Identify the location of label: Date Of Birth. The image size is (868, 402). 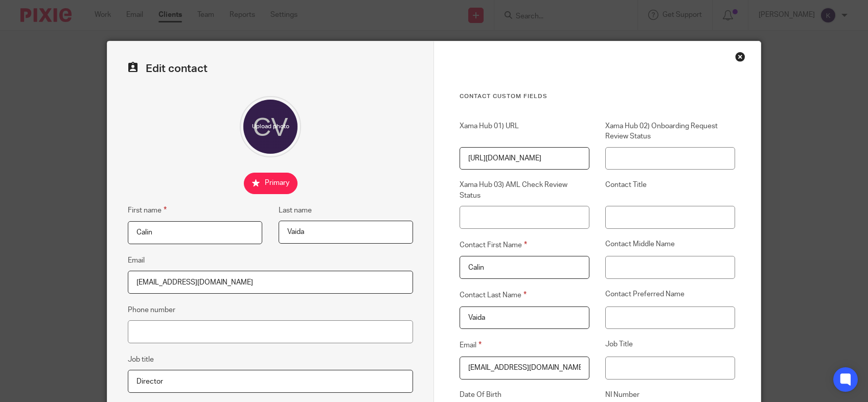
(524, 395).